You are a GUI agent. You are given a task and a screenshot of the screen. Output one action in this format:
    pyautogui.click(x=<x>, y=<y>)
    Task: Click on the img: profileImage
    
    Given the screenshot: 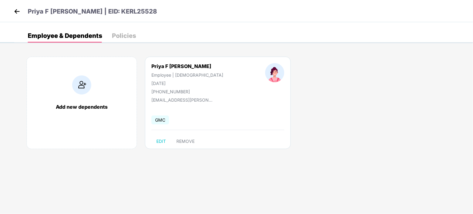 What is the action you would take?
    pyautogui.click(x=275, y=73)
    